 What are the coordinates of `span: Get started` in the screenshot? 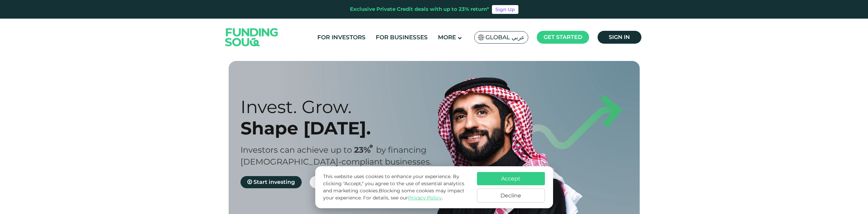 It's located at (563, 37).